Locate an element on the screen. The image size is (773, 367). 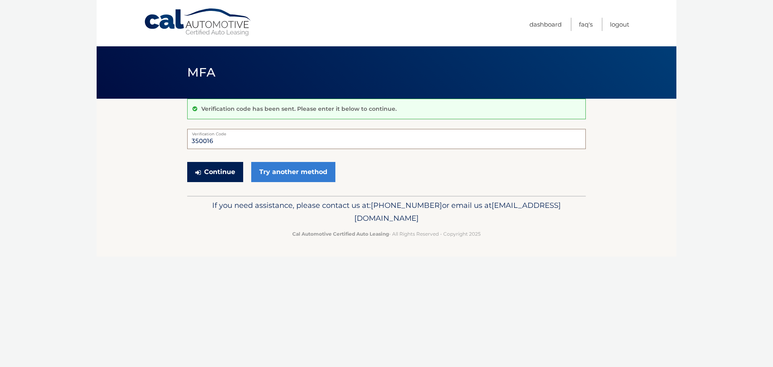
a: Dashboard is located at coordinates (546, 24).